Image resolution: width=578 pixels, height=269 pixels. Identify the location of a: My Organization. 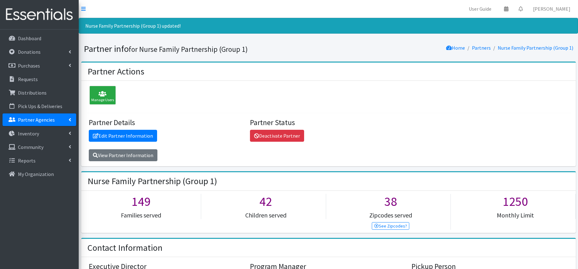
(39, 174).